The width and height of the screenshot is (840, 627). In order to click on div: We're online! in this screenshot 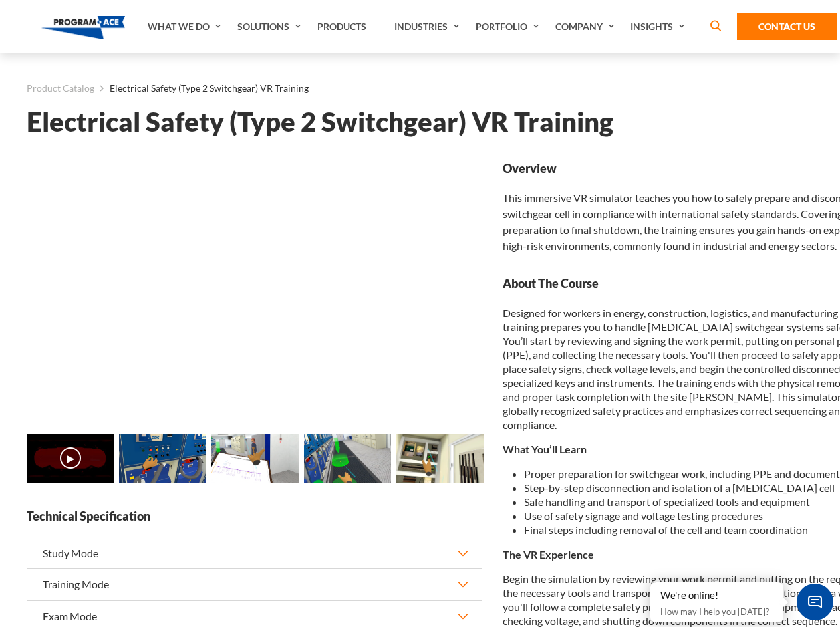, I will do `click(717, 596)`.